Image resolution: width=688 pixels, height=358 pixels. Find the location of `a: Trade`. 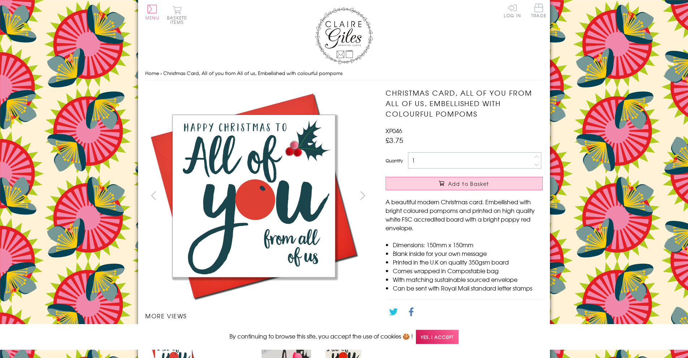

a: Trade is located at coordinates (539, 11).